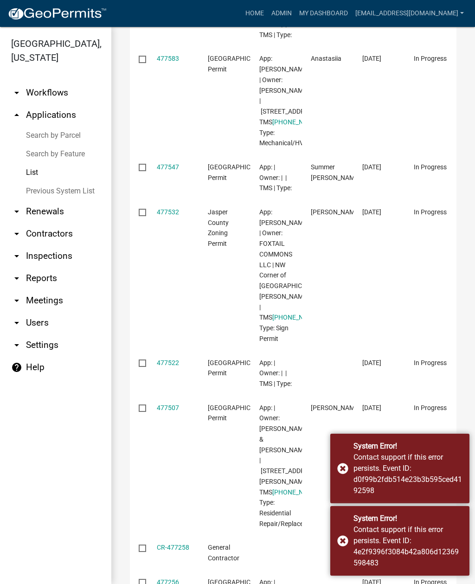 The width and height of the screenshot is (475, 584). Describe the element at coordinates (168, 363) in the screenshot. I see `a: 477522` at that location.